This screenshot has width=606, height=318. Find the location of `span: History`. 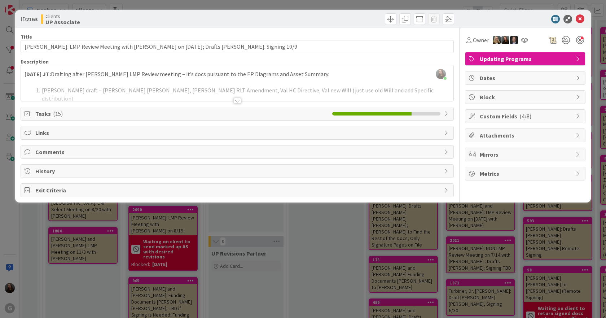

span: History is located at coordinates (238, 171).